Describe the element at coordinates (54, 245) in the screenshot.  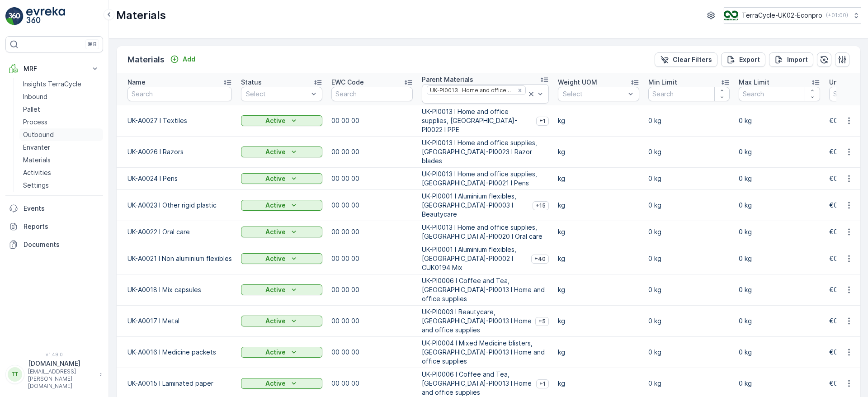
I see `a: Documents` at that location.